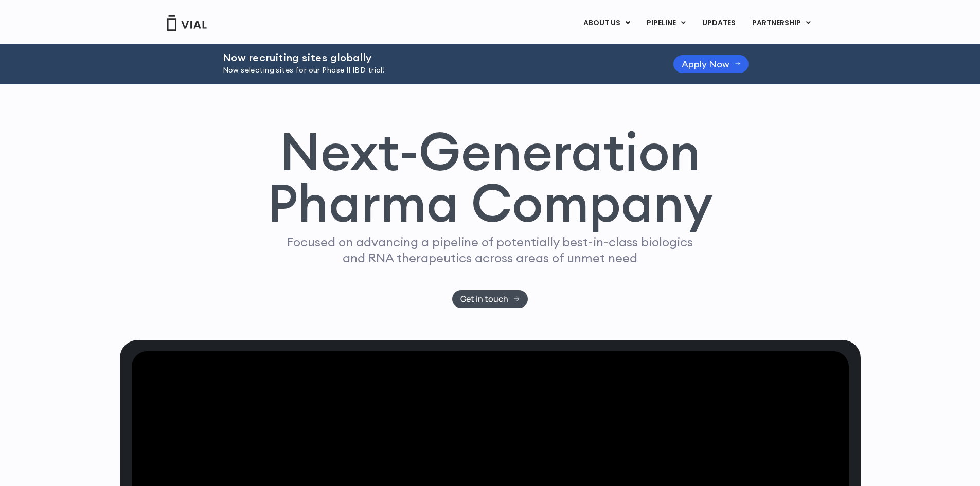  I want to click on p: Now selecting sites for our Phase II IBD trial!, so click(435, 71).